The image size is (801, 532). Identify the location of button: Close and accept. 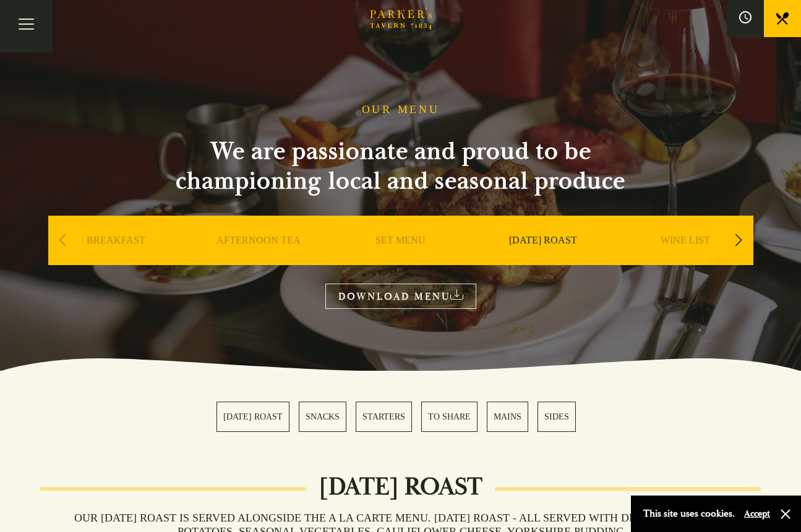
(785, 514).